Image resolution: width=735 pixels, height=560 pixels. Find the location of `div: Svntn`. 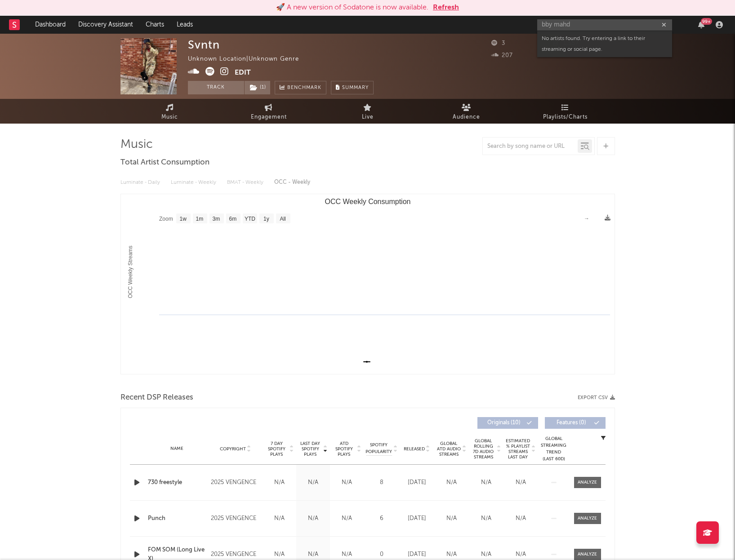

div: Svntn is located at coordinates (204, 45).